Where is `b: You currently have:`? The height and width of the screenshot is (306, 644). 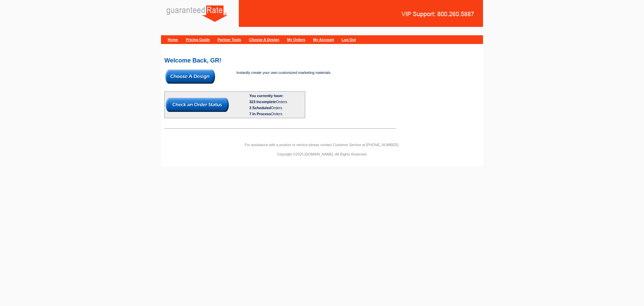 b: You currently have: is located at coordinates (266, 96).